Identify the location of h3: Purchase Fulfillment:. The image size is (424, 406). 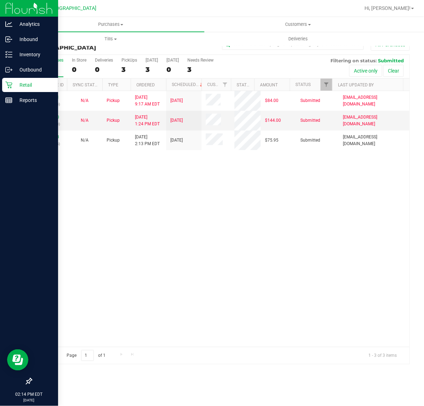
(94, 44).